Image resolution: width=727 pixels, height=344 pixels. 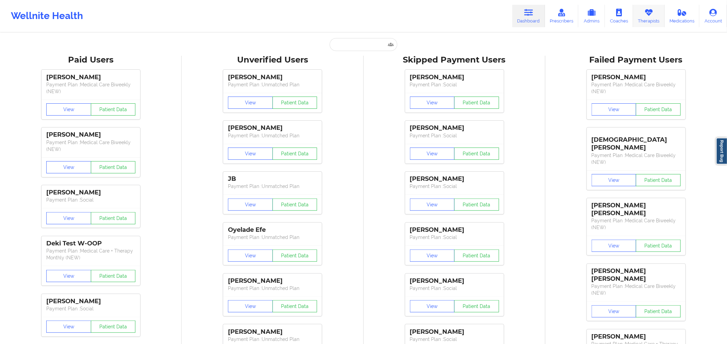 I want to click on div: JB, so click(x=273, y=179).